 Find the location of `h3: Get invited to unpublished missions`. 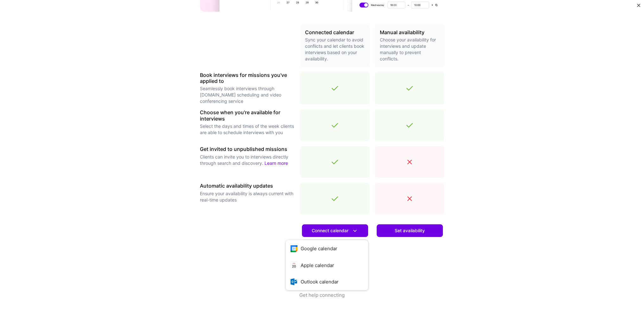

h3: Get invited to unpublished missions is located at coordinates (247, 149).